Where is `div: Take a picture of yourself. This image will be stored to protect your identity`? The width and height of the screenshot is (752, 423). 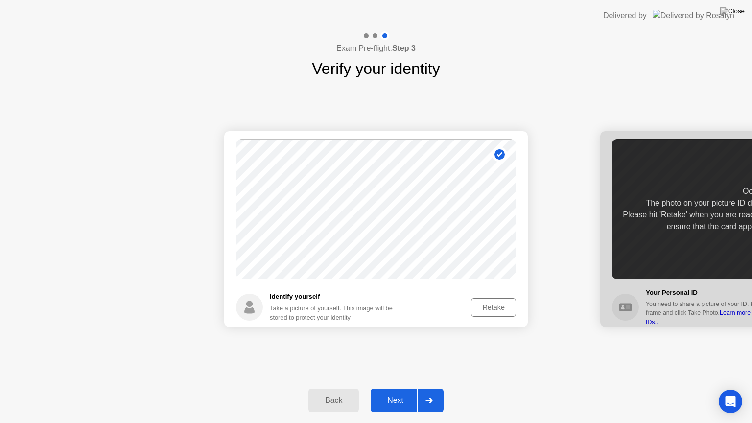 div: Take a picture of yourself. This image will be stored to protect your identity is located at coordinates (335, 313).